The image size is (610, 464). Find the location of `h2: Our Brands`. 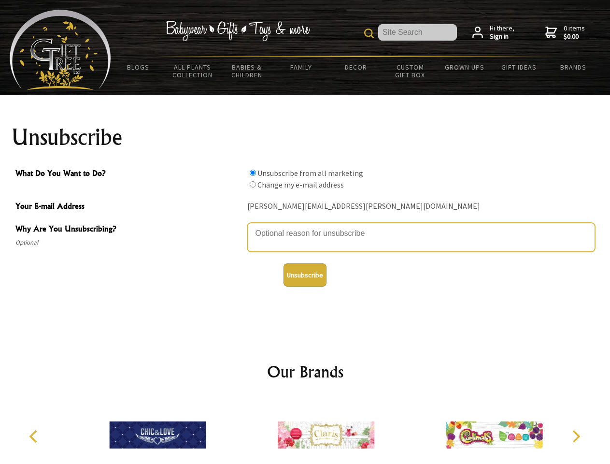

h2: Our Brands is located at coordinates (305, 371).